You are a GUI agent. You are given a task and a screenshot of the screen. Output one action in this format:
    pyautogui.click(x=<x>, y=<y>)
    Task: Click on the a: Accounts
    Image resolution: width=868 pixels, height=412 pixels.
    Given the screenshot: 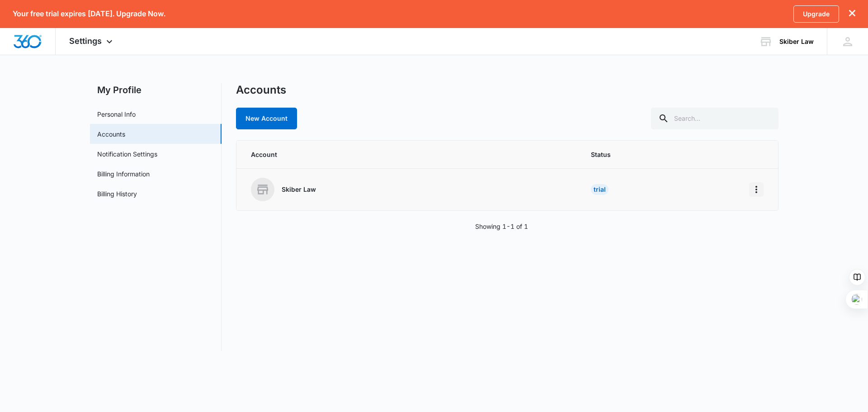 What is the action you would take?
    pyautogui.click(x=111, y=134)
    